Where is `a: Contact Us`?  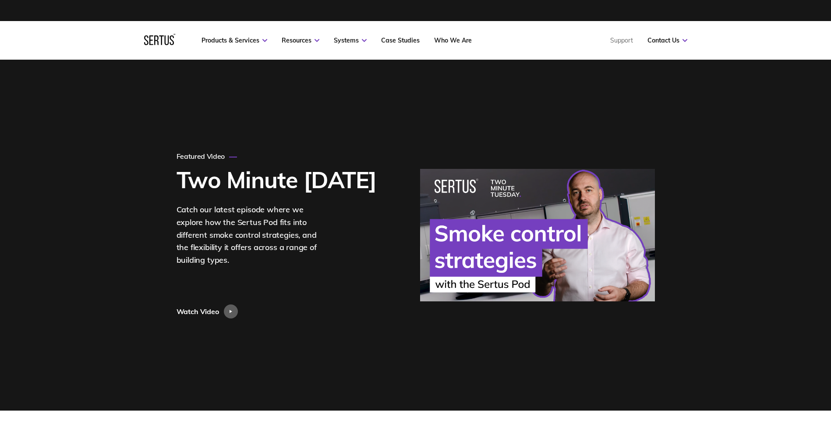
a: Contact Us is located at coordinates (667, 40).